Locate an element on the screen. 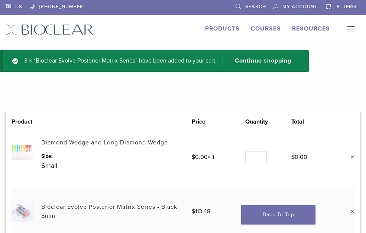 Image resolution: width=366 pixels, height=233 pixels. th: Quantity is located at coordinates (268, 122).